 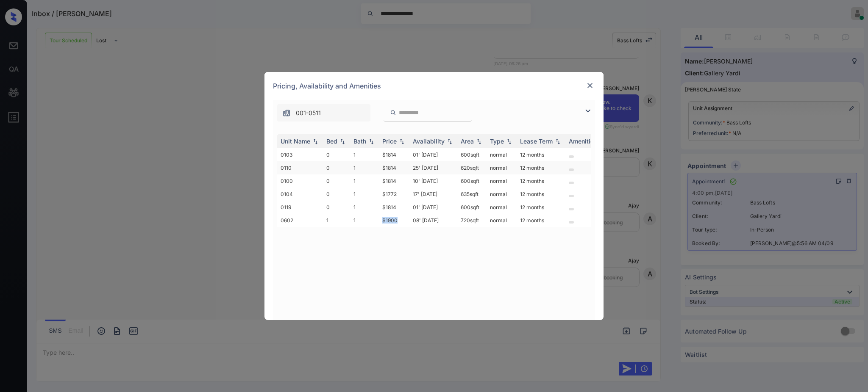 I want to click on td: 0104, so click(x=300, y=194).